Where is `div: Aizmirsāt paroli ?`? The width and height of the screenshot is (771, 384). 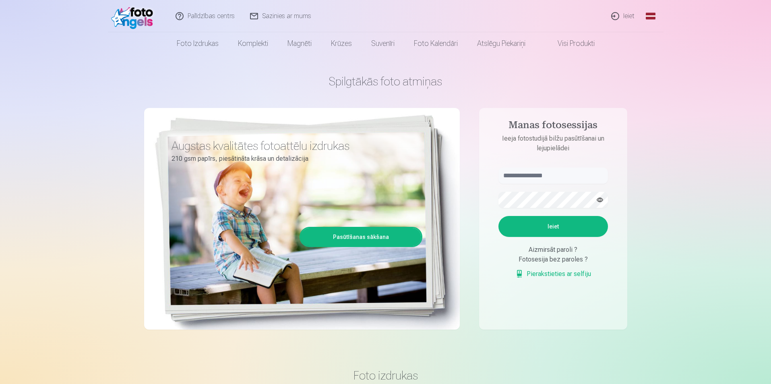
div: Aizmirsāt paroli ? is located at coordinates (553, 250).